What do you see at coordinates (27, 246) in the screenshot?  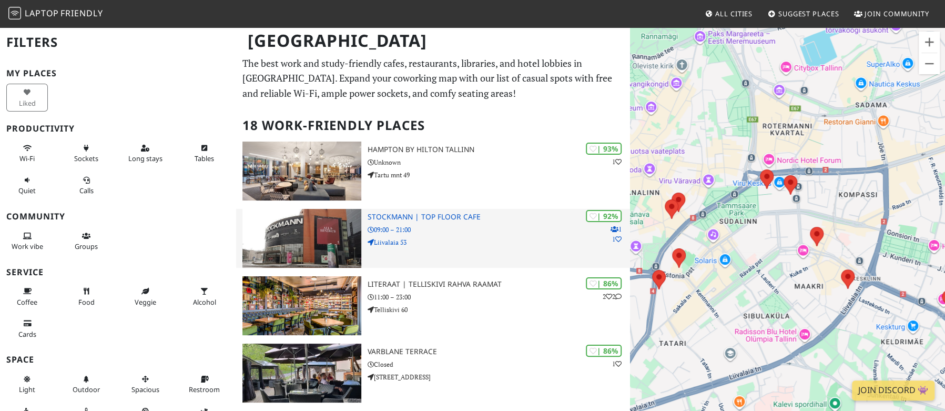 I see `span: People working` at bounding box center [27, 246].